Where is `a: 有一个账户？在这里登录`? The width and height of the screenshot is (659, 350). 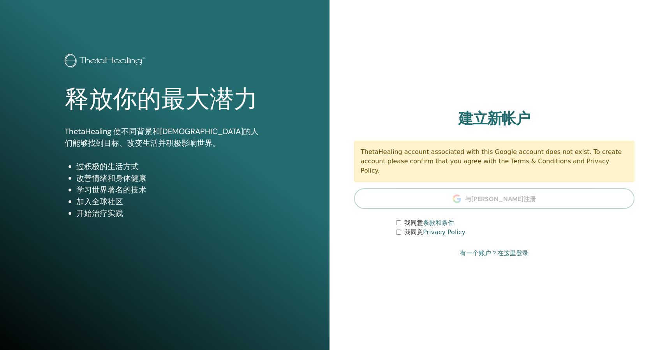
a: 有一个账户？在这里登录 is located at coordinates (494, 253).